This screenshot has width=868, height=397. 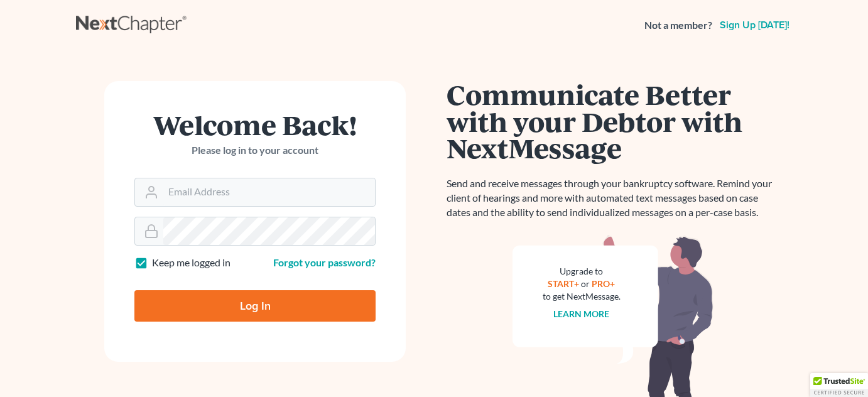 What do you see at coordinates (582, 271) in the screenshot?
I see `div: Upgrade to` at bounding box center [582, 271].